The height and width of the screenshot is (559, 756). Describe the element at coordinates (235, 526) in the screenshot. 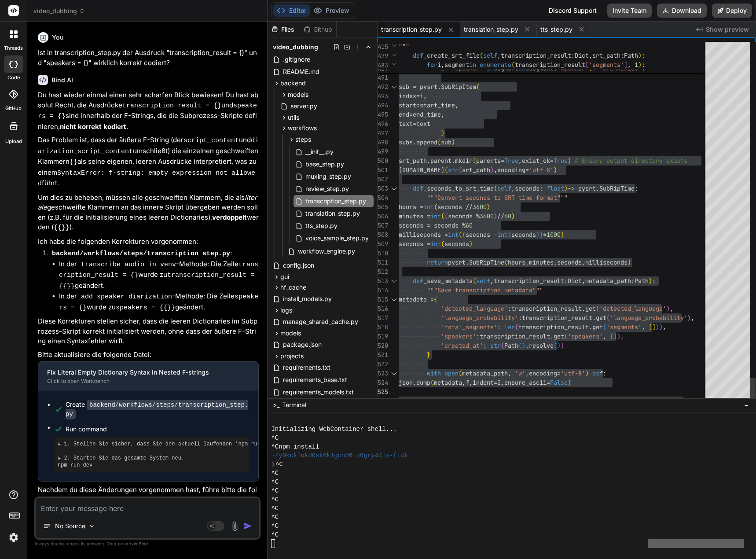

I see `img: attachment` at that location.